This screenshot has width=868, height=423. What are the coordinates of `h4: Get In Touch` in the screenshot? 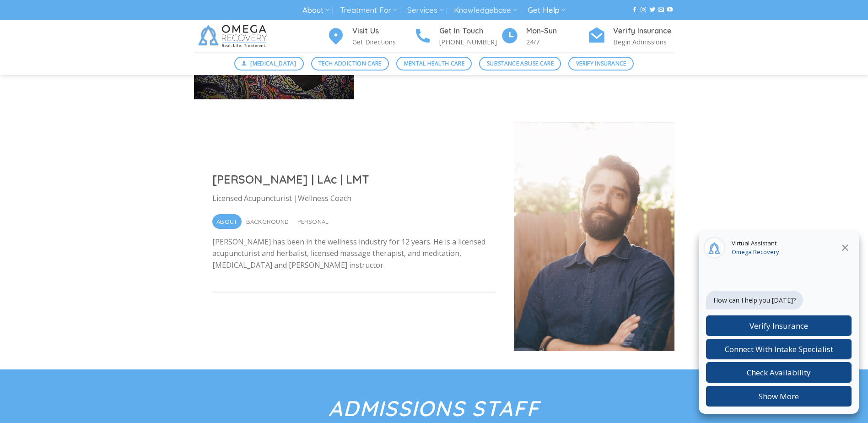 It's located at (470, 31).